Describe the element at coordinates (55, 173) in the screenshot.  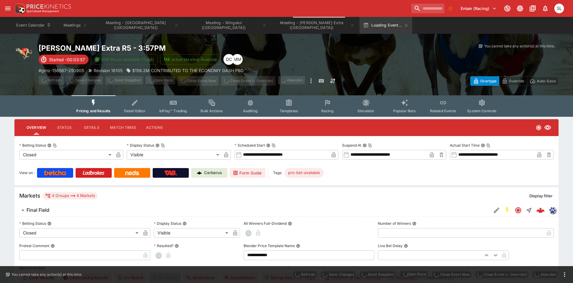
I see `img: Betcha` at that location.